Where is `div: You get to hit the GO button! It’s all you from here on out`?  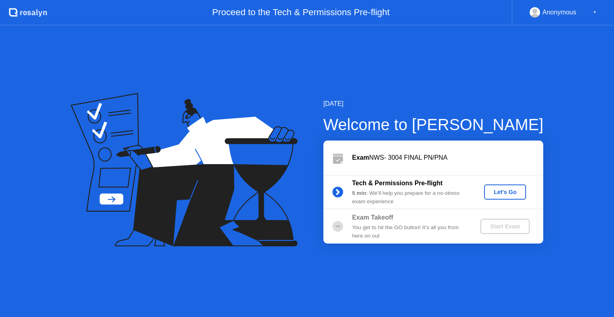 div: You get to hit the GO button! It’s all you from here on out is located at coordinates (410, 232).